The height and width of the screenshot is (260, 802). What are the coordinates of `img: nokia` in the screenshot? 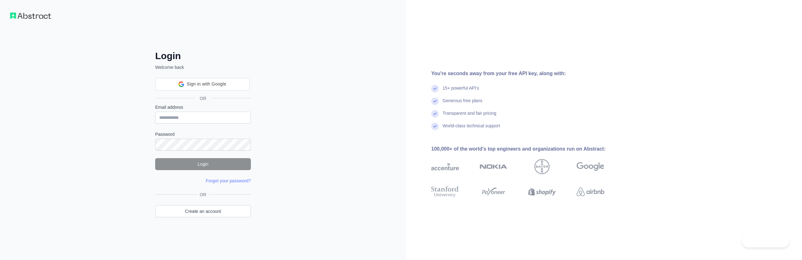 It's located at (494, 167).